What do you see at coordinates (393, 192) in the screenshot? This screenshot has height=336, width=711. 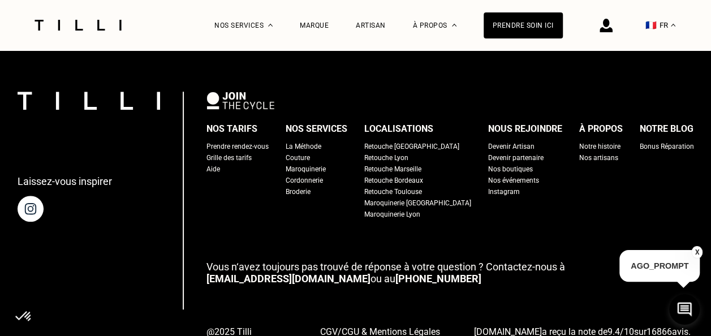 I see `a: Retouche Toulouse` at bounding box center [393, 192].